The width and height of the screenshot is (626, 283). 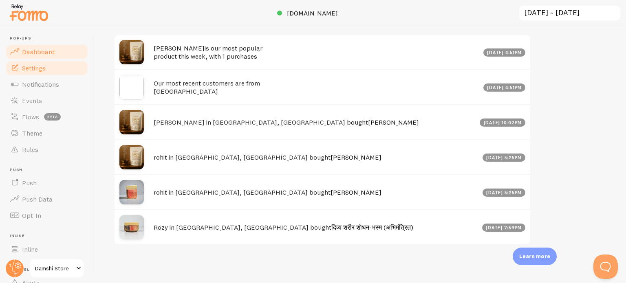 What do you see at coordinates (37, 199) in the screenshot?
I see `span: Push Data` at bounding box center [37, 199].